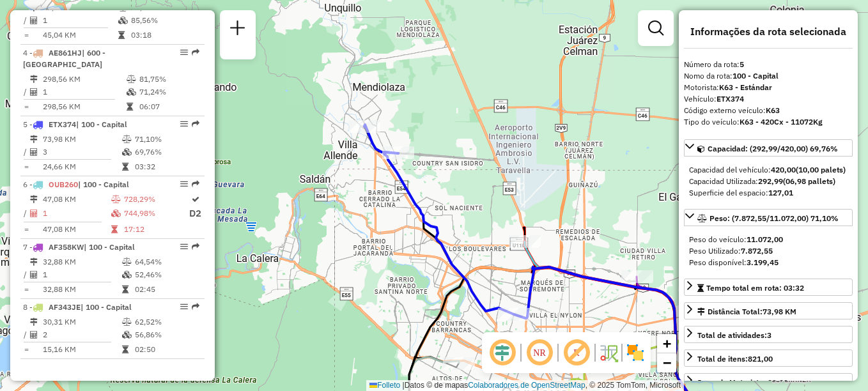 This screenshot has width=868, height=391. I want to click on font: Distância Total:, so click(752, 311).